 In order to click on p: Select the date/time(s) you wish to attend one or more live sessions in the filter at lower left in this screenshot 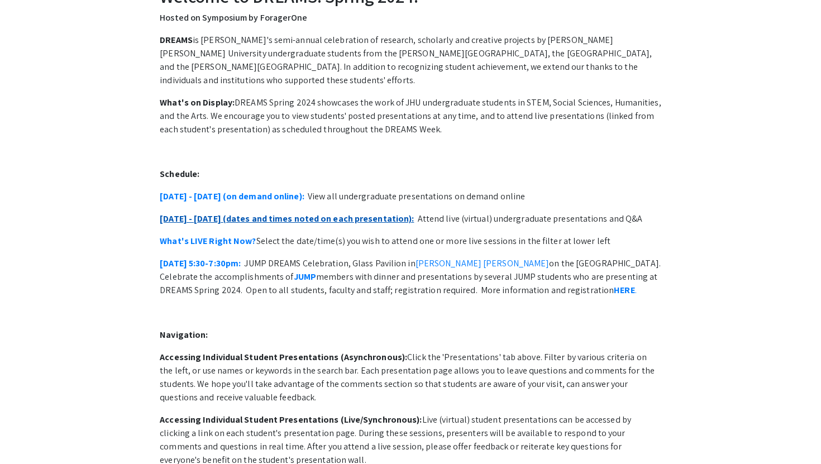, I will do `click(410, 241)`.